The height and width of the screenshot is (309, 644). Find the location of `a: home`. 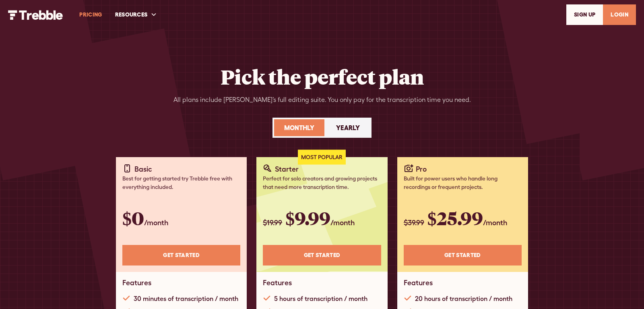

a: home is located at coordinates (36, 14).